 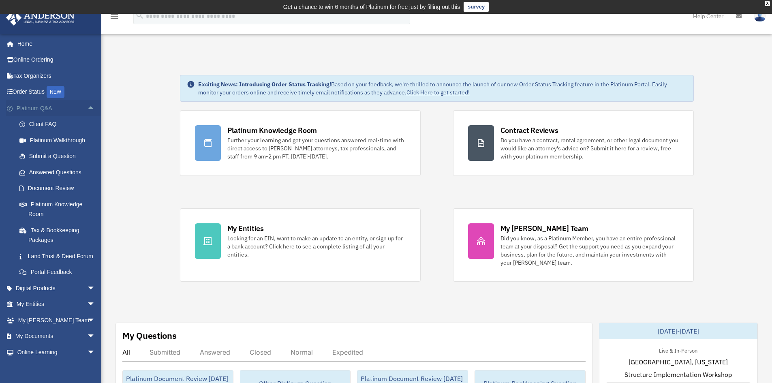 I want to click on div: Contract Reviews, so click(x=529, y=130).